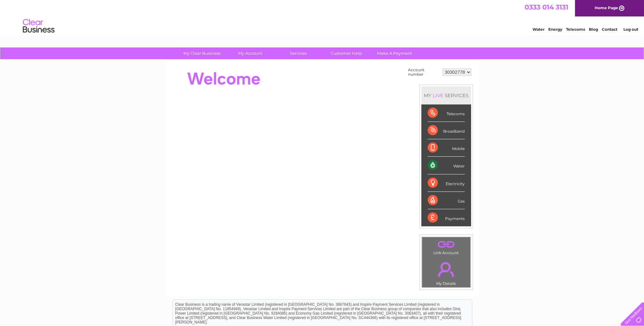 This screenshot has width=644, height=326. What do you see at coordinates (576, 29) in the screenshot?
I see `a: Telecoms` at bounding box center [576, 29].